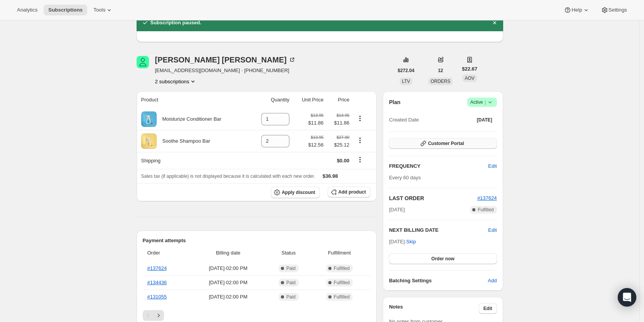  Describe the element at coordinates (27, 10) in the screenshot. I see `button: Analytics` at that location.